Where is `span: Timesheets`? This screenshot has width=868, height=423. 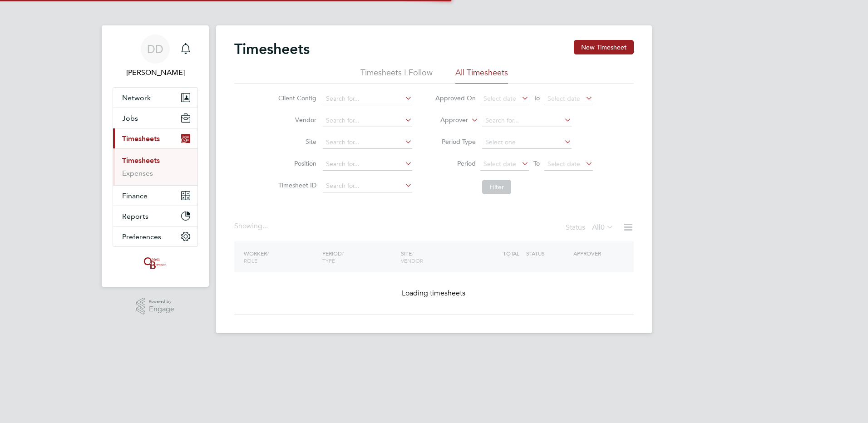 span: Timesheets is located at coordinates (141, 138).